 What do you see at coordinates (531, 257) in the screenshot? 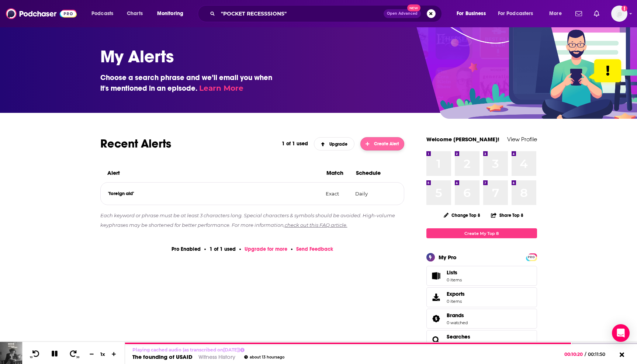
I see `span: PRO` at bounding box center [531, 257].